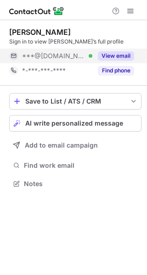  What do you see at coordinates (75, 123) in the screenshot?
I see `button: AI write personalized message` at bounding box center [75, 123].